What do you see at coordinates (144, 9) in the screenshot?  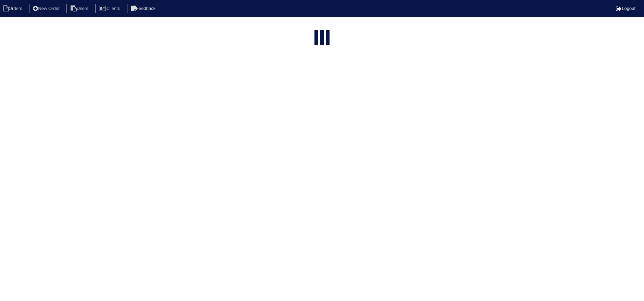 I see `li: Feedback` at bounding box center [144, 9].